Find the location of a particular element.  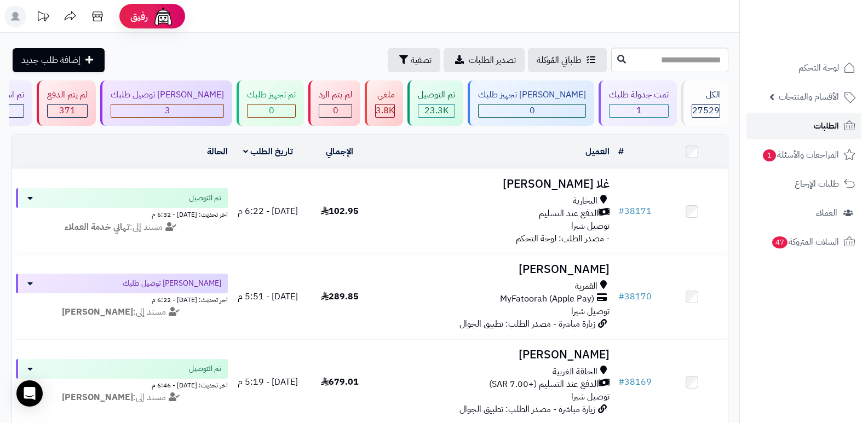

a: العملاء is located at coordinates (804, 213).